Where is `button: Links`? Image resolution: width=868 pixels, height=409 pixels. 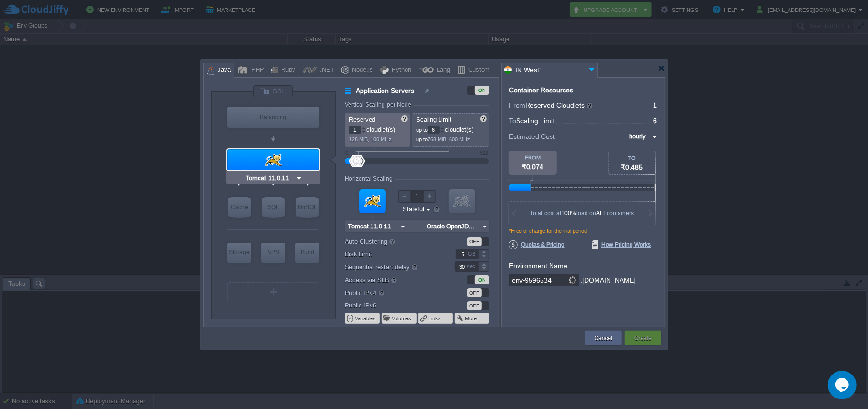 button: Links is located at coordinates (435, 319).